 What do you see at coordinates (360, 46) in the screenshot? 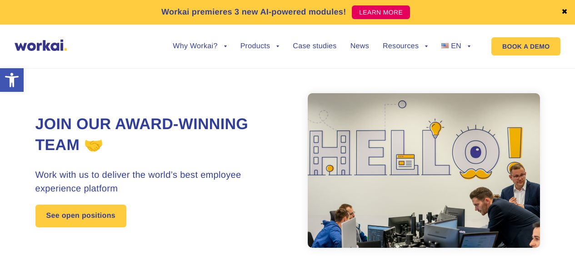
I see `a: News` at bounding box center [360, 46].